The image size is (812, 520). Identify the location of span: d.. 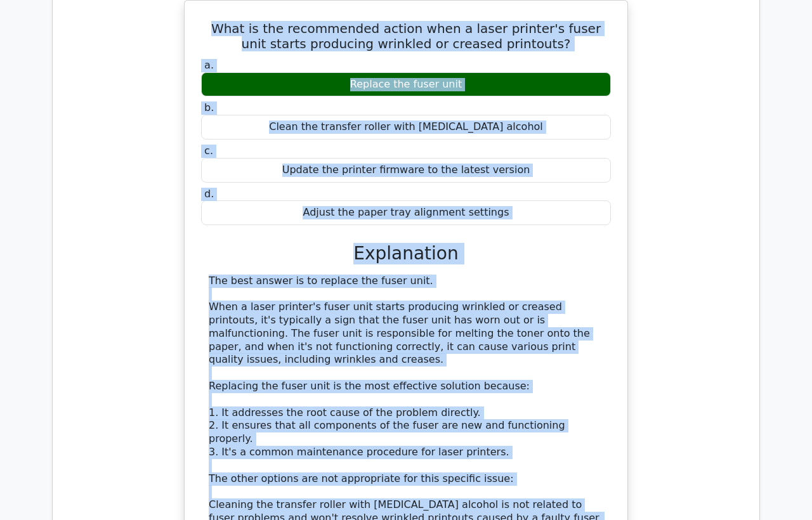
(209, 194).